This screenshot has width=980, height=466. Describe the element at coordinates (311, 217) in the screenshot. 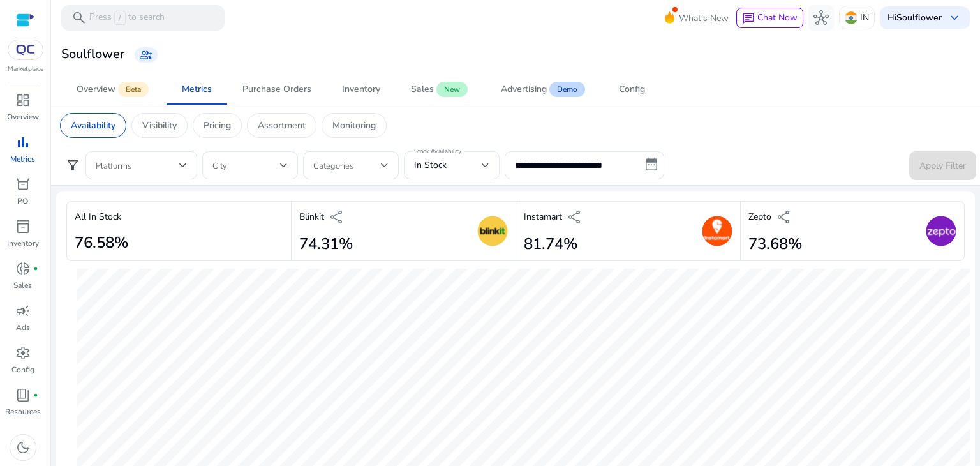

I see `p: Blinkit` at that location.